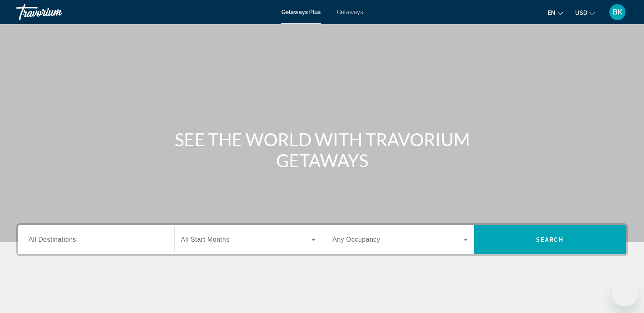  Describe the element at coordinates (301, 12) in the screenshot. I see `span: Getaways Plus` at that location.